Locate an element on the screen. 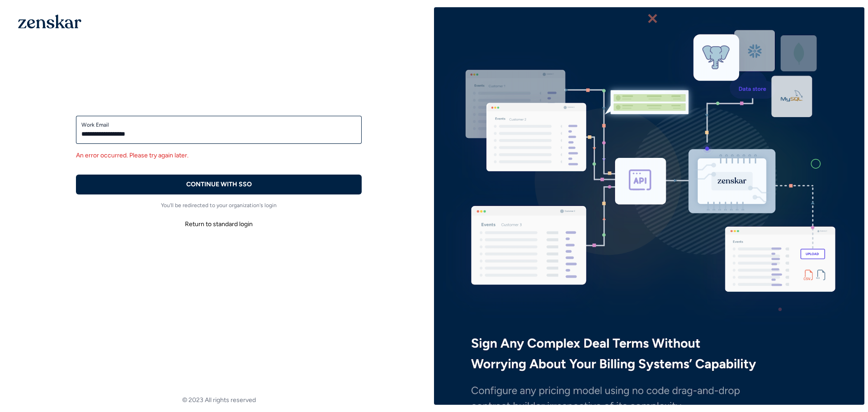 The width and height of the screenshot is (868, 412). p: CONTINUE WITH SSO is located at coordinates (219, 184).